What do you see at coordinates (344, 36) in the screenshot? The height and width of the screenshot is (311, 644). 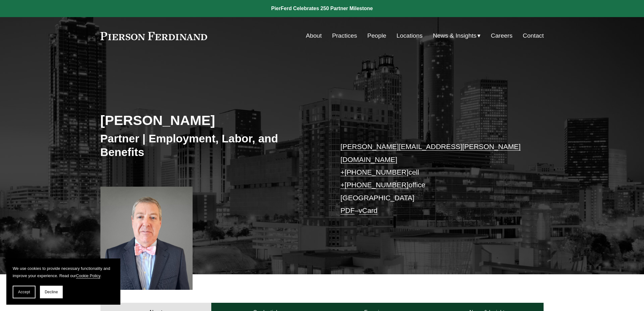 I see `a: Practices` at bounding box center [344, 36].